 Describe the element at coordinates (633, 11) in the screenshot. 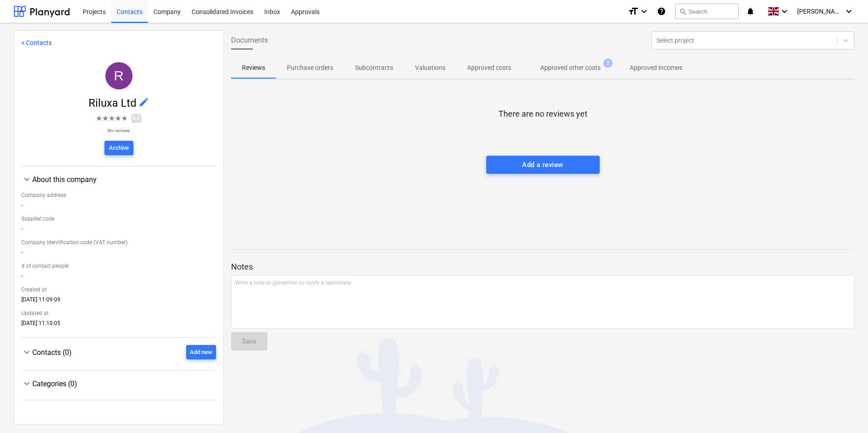

I see `i: format_size` at that location.